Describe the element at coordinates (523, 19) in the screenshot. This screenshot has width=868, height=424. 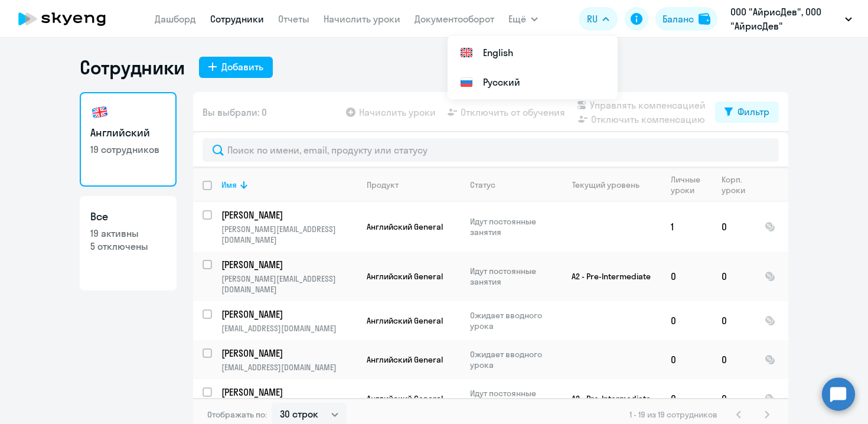
I see `button: Ещё` at that location.